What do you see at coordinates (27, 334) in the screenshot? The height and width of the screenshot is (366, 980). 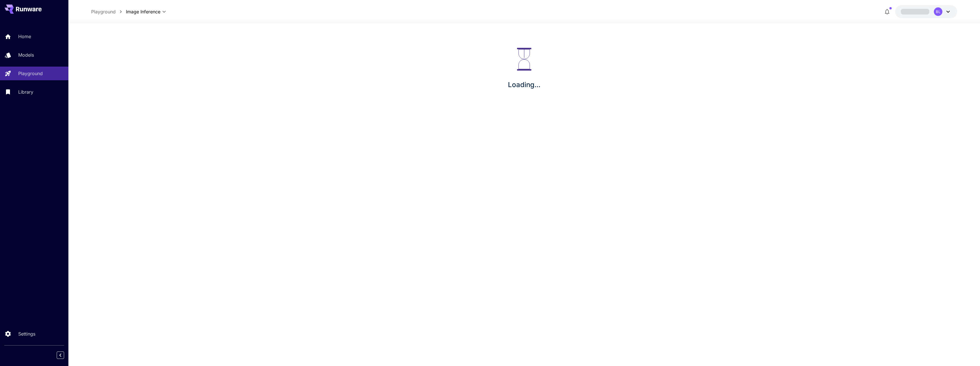 I see `p: Settings` at bounding box center [27, 334].